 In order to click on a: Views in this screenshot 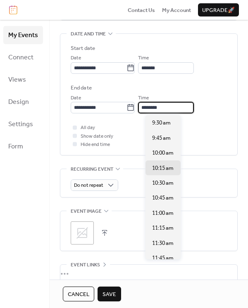, I will do `click(23, 80)`.